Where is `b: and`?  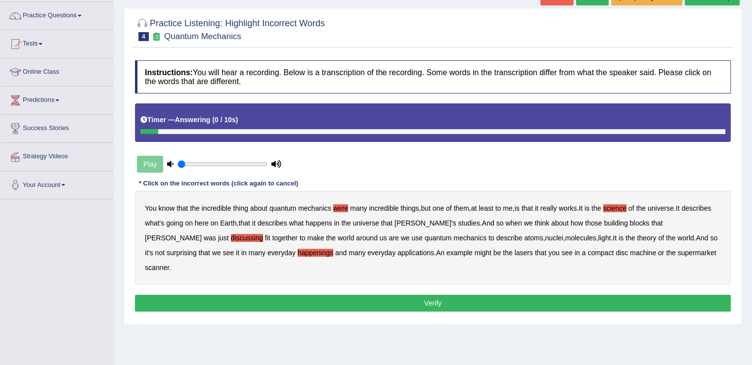
b: and is located at coordinates (340, 252).